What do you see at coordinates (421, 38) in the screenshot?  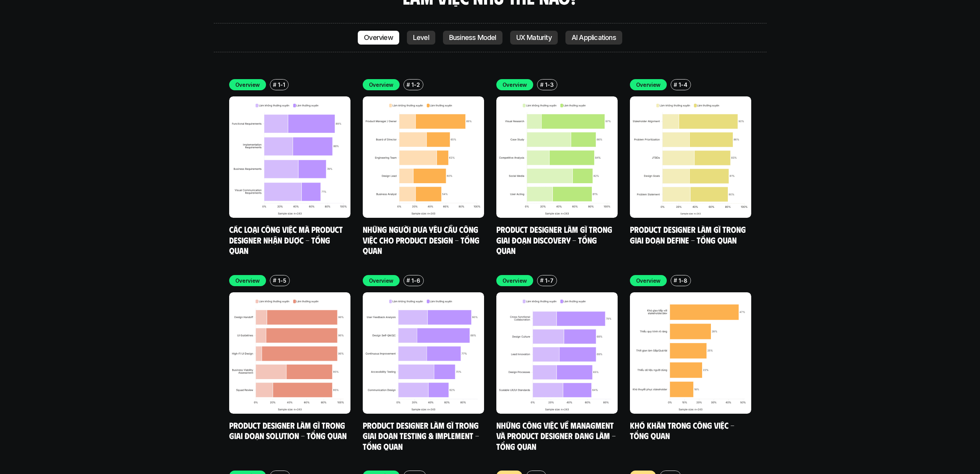 I see `a: Level` at bounding box center [421, 38].